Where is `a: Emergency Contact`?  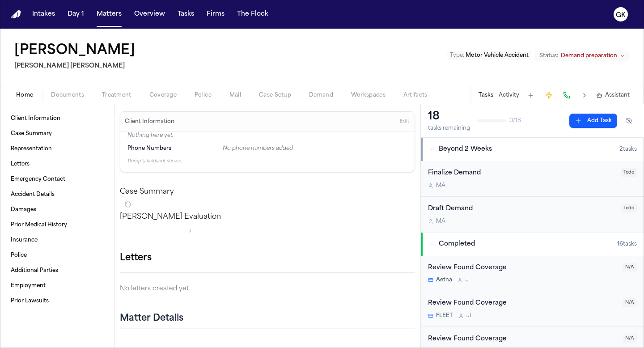 a: Emergency Contact is located at coordinates (57, 179).